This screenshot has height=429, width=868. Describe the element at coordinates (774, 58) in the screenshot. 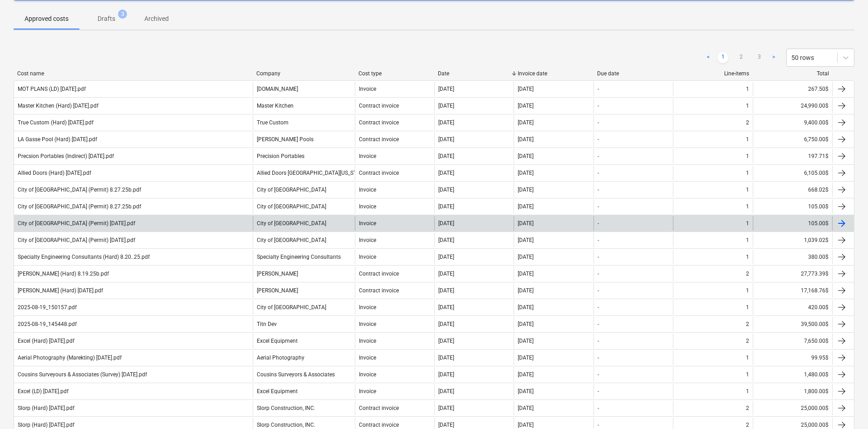

I see `a: Next page` at that location.